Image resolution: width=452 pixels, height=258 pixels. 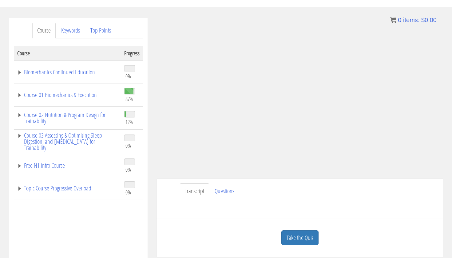 What do you see at coordinates (68, 188) in the screenshot?
I see `a: Topic Course Progressive Overload` at bounding box center [68, 188].